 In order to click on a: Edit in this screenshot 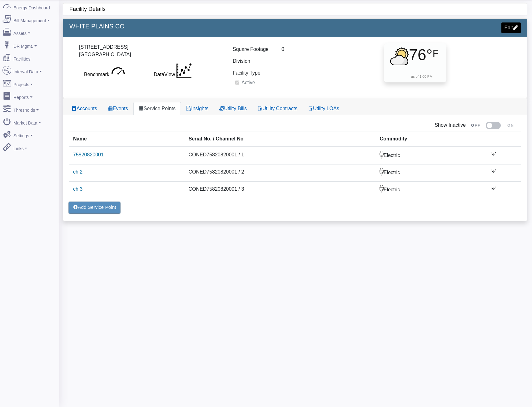, I will do `click(511, 28)`.